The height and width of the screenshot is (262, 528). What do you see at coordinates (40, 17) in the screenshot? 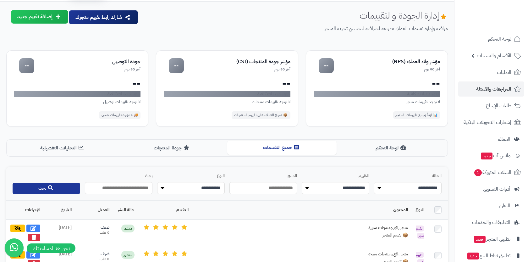
I see `button: إضافة تقييم جديد` at bounding box center [40, 17].